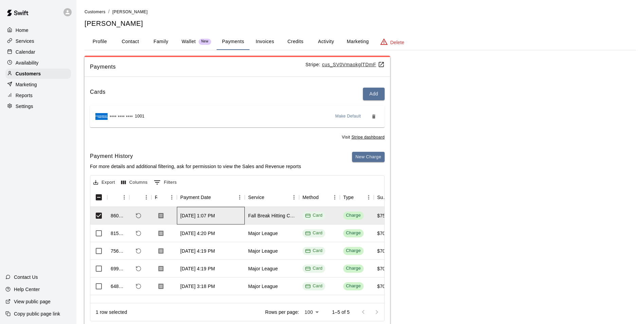  Describe the element at coordinates (233, 42) in the screenshot. I see `button: Payments` at that location.